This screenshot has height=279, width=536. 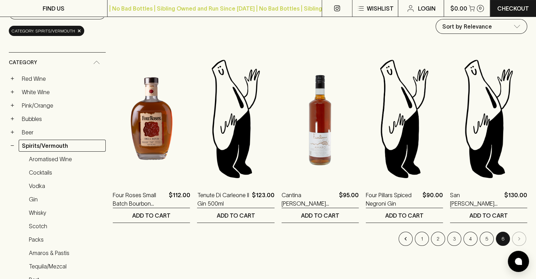 What do you see at coordinates (66, 253) in the screenshot?
I see `a: Amaros & Pastis` at bounding box center [66, 253].